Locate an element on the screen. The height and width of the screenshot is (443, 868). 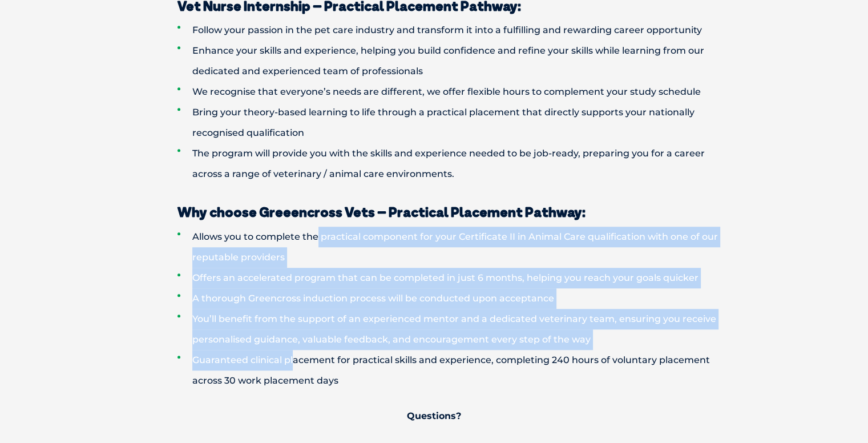
li: You’ll benefit from the support of an experienced mentor and a dedicated veterinary team, ensurin... is located at coordinates (454, 329).